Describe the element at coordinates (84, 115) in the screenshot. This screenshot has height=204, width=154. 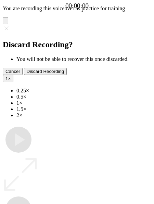
I see `li: 2×` at that location.